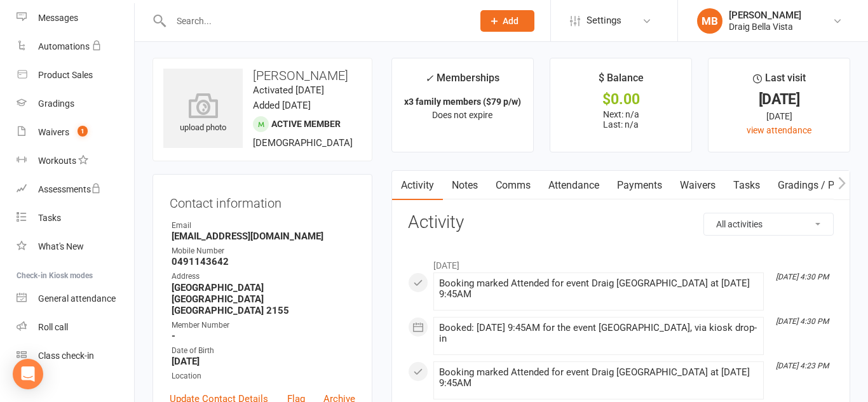 Image resolution: width=868 pixels, height=402 pixels. What do you see at coordinates (75, 47) in the screenshot?
I see `a: Automations` at bounding box center [75, 47].